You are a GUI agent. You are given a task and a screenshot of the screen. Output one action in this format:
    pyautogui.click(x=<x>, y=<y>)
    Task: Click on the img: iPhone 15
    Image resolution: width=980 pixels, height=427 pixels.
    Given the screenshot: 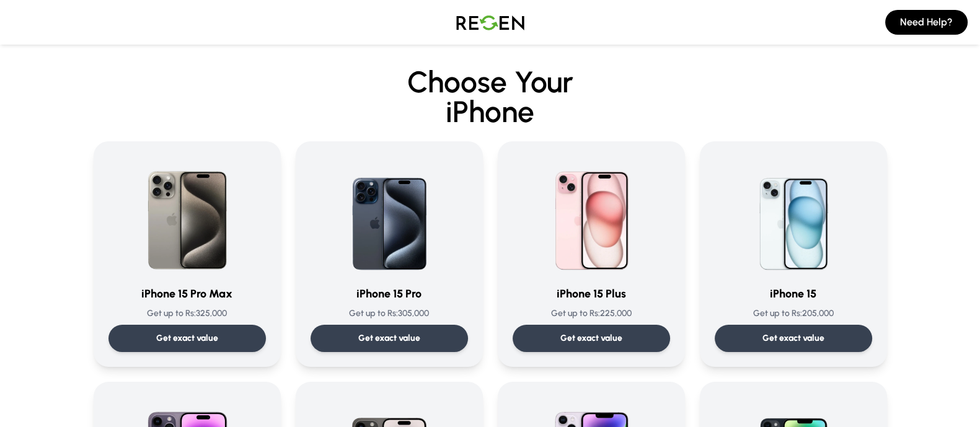 What is the action you would take?
    pyautogui.click(x=793, y=216)
    